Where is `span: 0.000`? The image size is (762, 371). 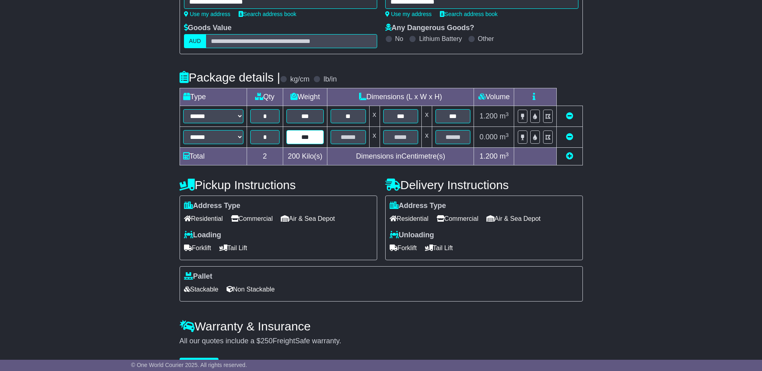 span: 0.000 is located at coordinates (488, 137).